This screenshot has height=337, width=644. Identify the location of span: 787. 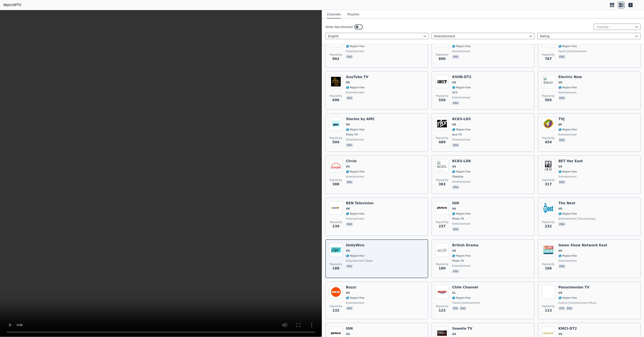
(549, 59).